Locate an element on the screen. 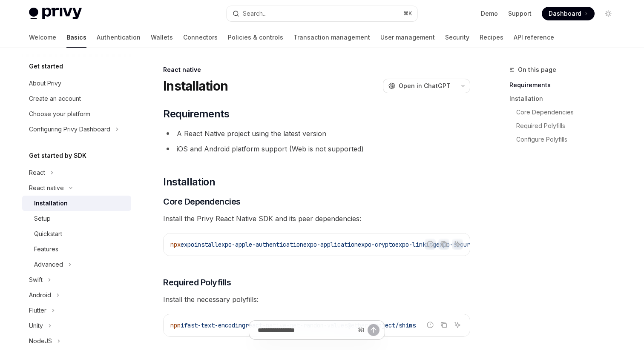  span: Open in ChatGPT is located at coordinates (425, 86).